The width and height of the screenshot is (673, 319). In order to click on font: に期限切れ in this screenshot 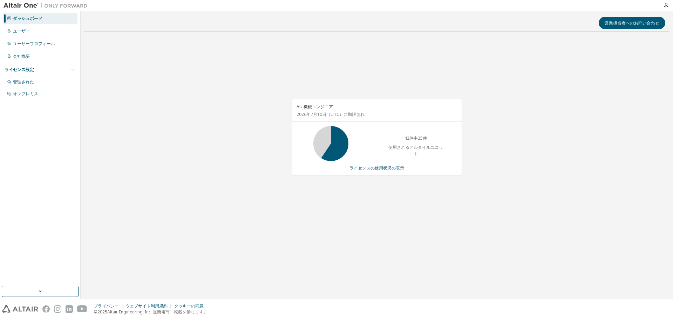, I will do `click(354, 114)`.